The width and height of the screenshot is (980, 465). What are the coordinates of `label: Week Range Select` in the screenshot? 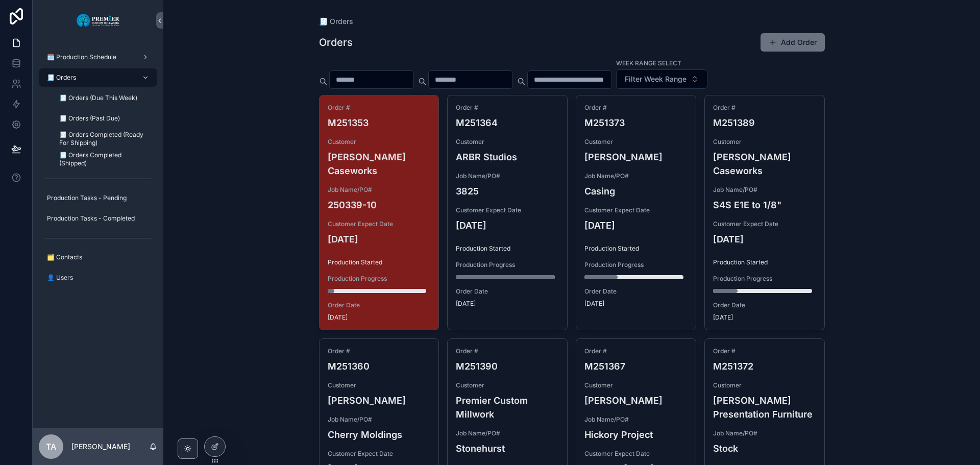 It's located at (649, 63).